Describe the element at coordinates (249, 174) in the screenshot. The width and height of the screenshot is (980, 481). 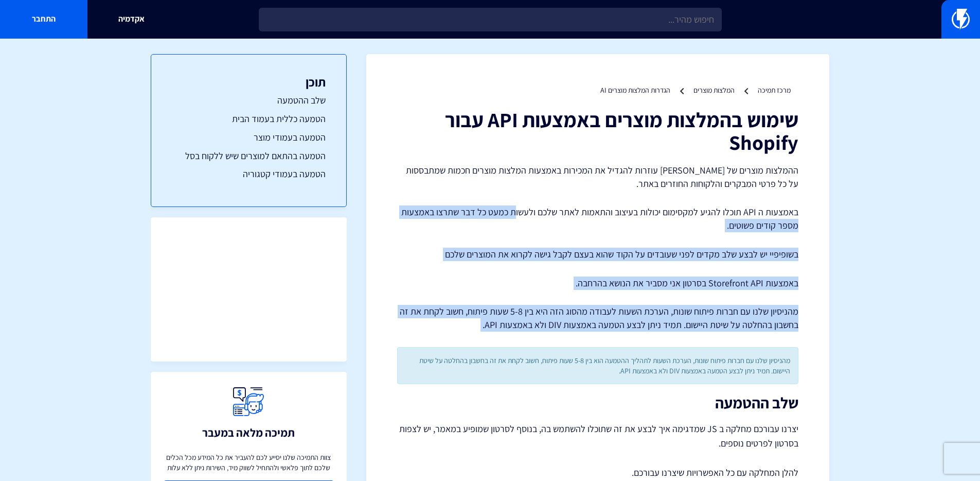
I see `a: הטמעה בעמודי קטגוריה` at that location.